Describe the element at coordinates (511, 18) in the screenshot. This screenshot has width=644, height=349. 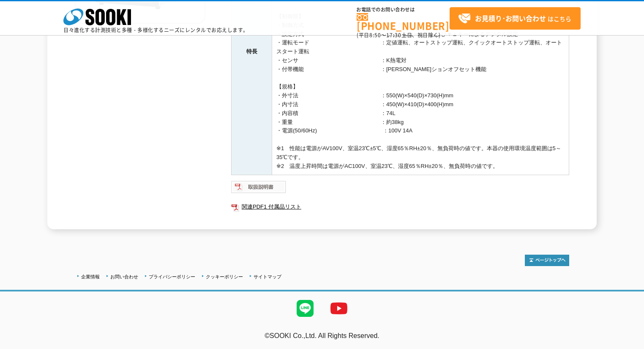
I see `strong: お見積り･お問い合わせ` at that location.